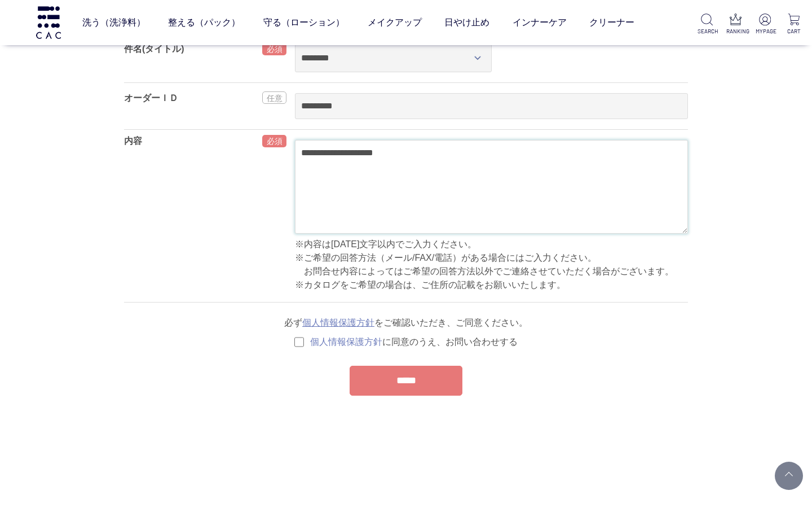 The image size is (812, 508). Describe the element at coordinates (395, 23) in the screenshot. I see `a: メイクアップ` at that location.